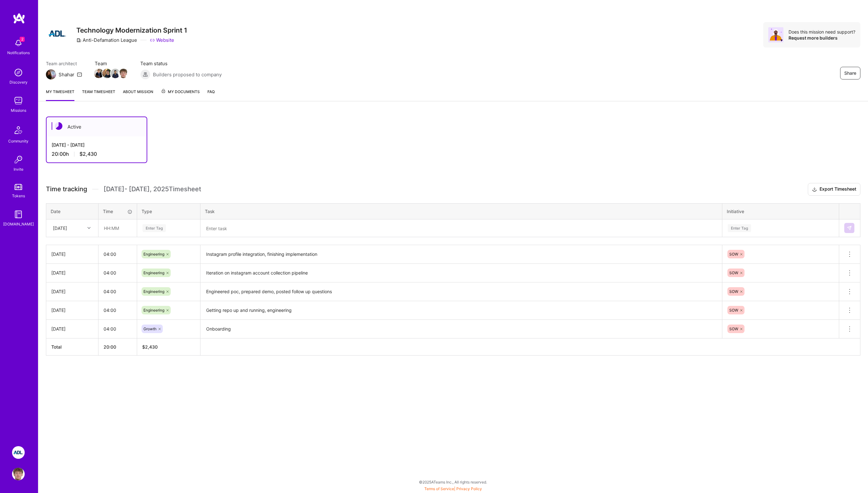  Describe the element at coordinates (111, 64) in the screenshot. I see `span: Team` at that location.